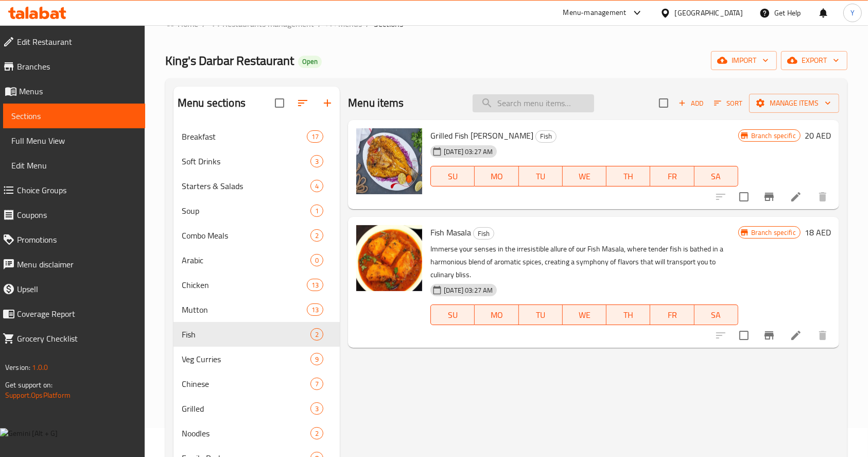 The image size is (868, 457). What do you see at coordinates (244, 285) in the screenshot?
I see `div: Chicken` at bounding box center [244, 285].